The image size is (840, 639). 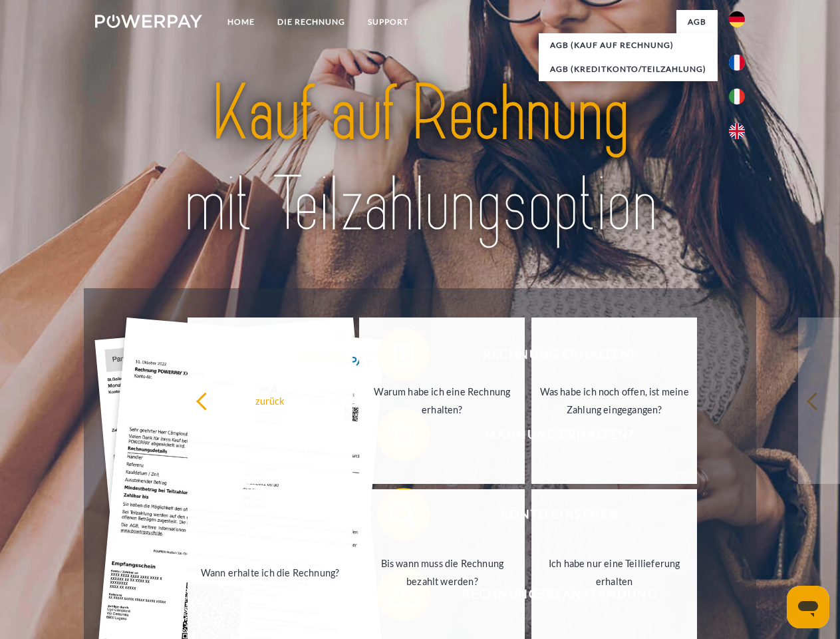 What do you see at coordinates (737, 63) in the screenshot?
I see `img: fr` at bounding box center [737, 63].